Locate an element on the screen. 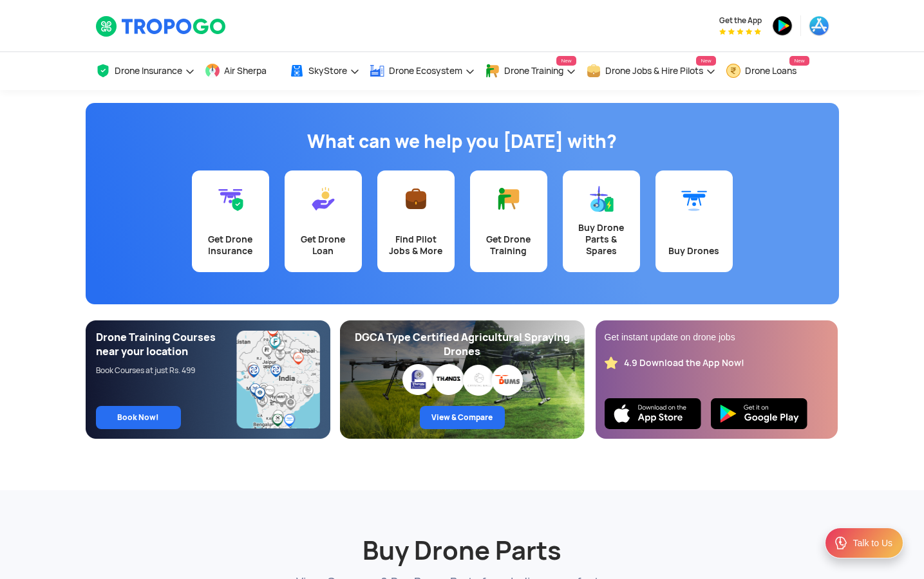 The width and height of the screenshot is (924, 579). a: Book Now! is located at coordinates (139, 418).